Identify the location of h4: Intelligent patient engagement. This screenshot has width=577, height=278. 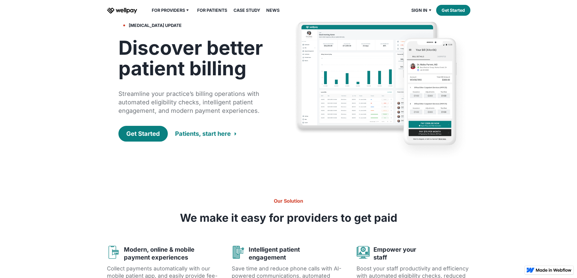
(274, 254).